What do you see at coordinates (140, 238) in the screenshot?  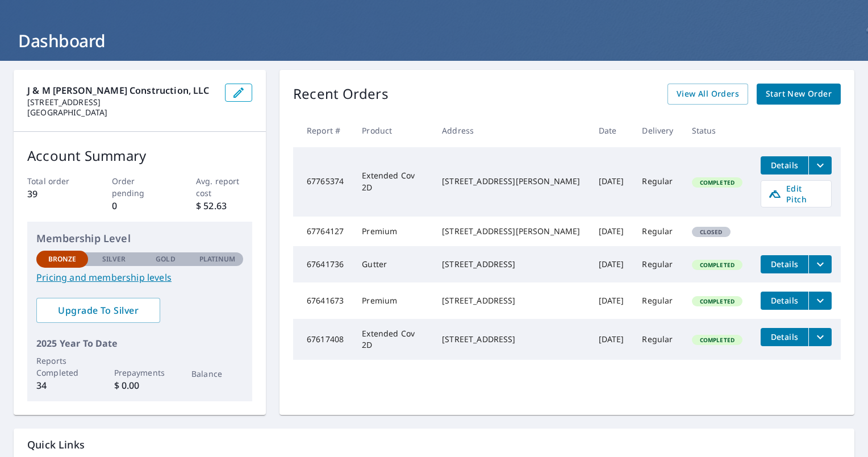 I see `p: Membership Level` at bounding box center [140, 238].